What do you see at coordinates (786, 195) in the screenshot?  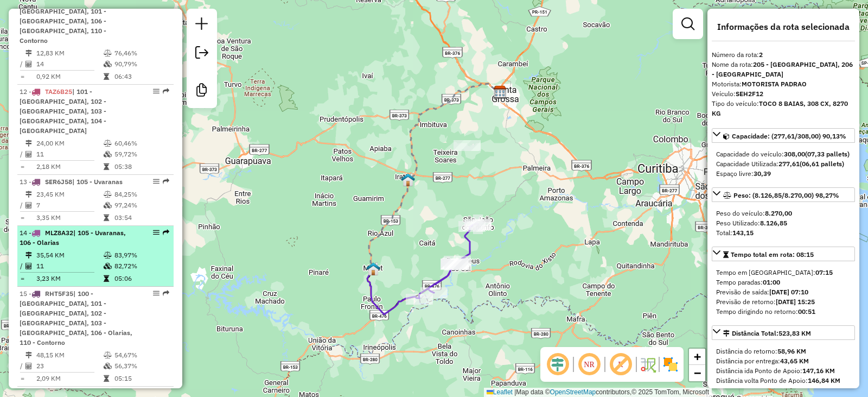 I see `span: Peso: (8.126,85/8.270,00) 98,27%` at bounding box center [786, 195].